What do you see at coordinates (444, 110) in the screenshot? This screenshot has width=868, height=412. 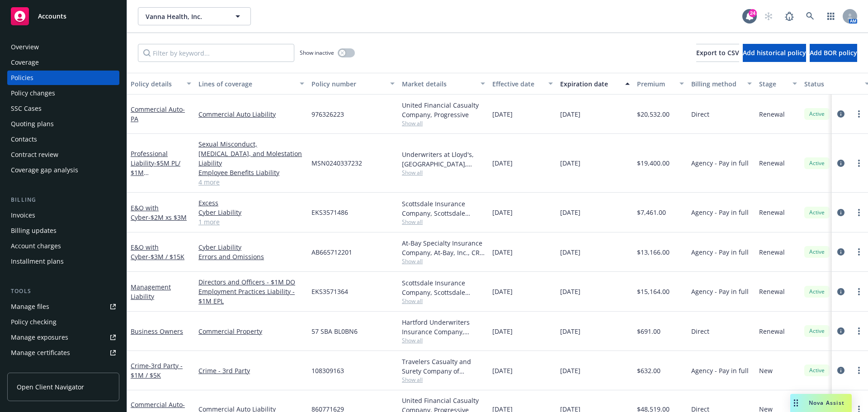 I see `div: United Financial Casualty Company, Progressive` at bounding box center [444, 110].